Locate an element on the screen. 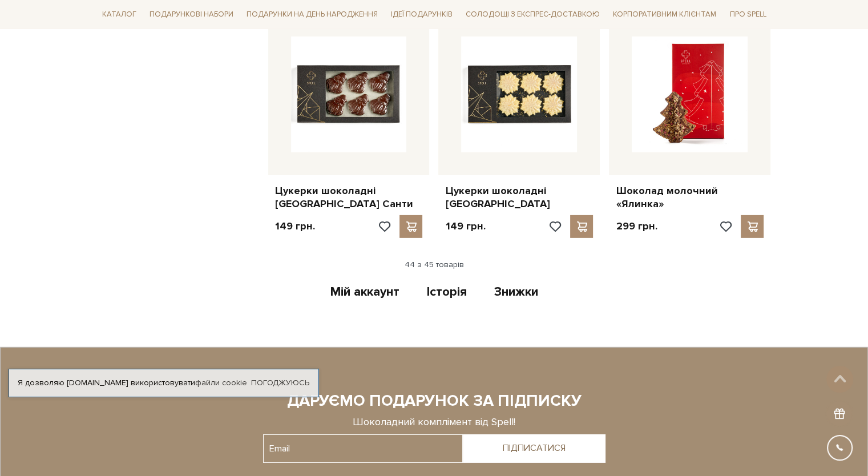  a: Солодощі з експрес-доставкою is located at coordinates (533, 14).